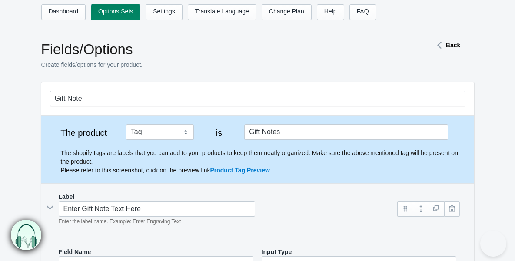 The height and width of the screenshot is (261, 515). Describe the element at coordinates (240, 170) in the screenshot. I see `a: Product Tag Preview` at that location.